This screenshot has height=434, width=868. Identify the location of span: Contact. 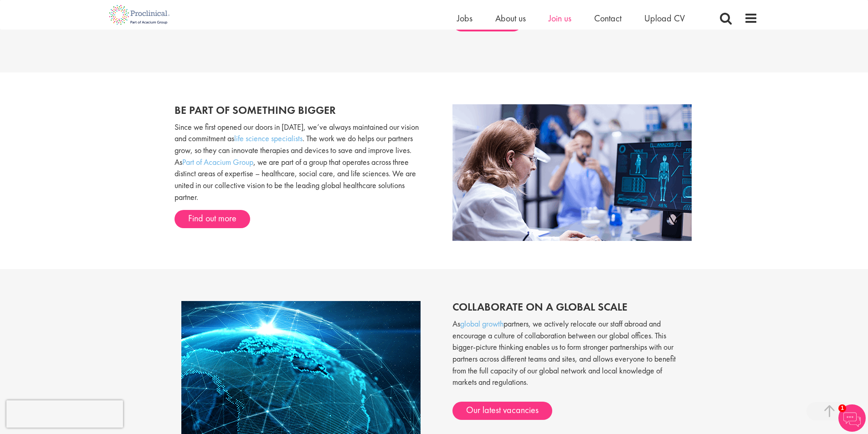
(608, 18).